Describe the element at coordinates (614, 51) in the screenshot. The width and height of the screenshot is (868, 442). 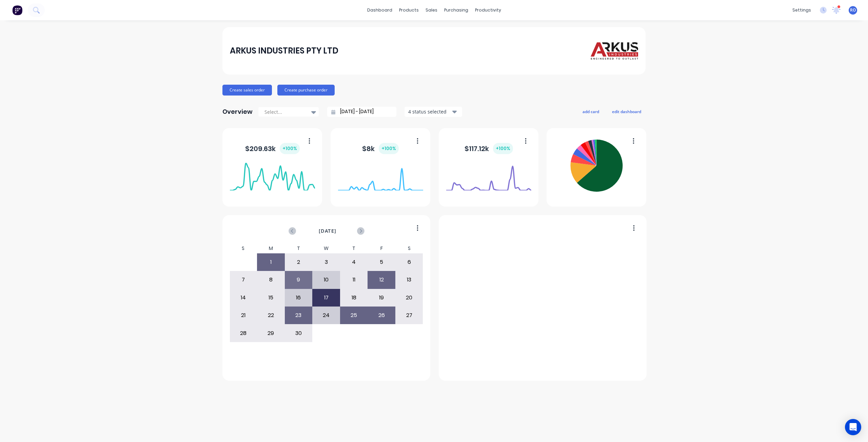
I see `img: ARKUS INDUSTRIES PTY LTD` at that location.